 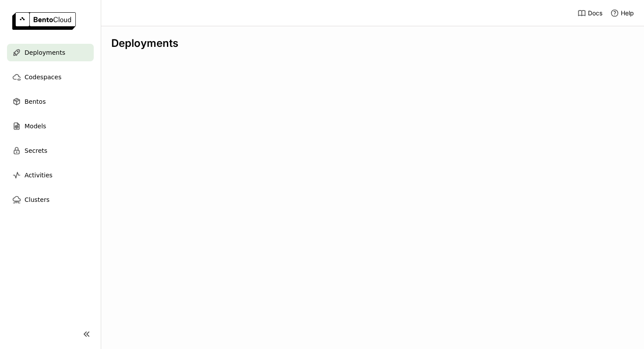 What do you see at coordinates (50, 126) in the screenshot?
I see `a: Models` at bounding box center [50, 126].